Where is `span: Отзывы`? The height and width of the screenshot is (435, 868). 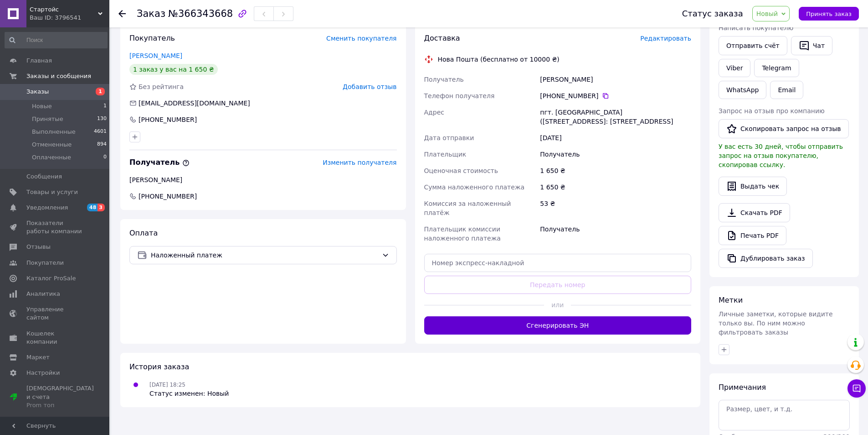 span: Отзывы is located at coordinates (38, 247).